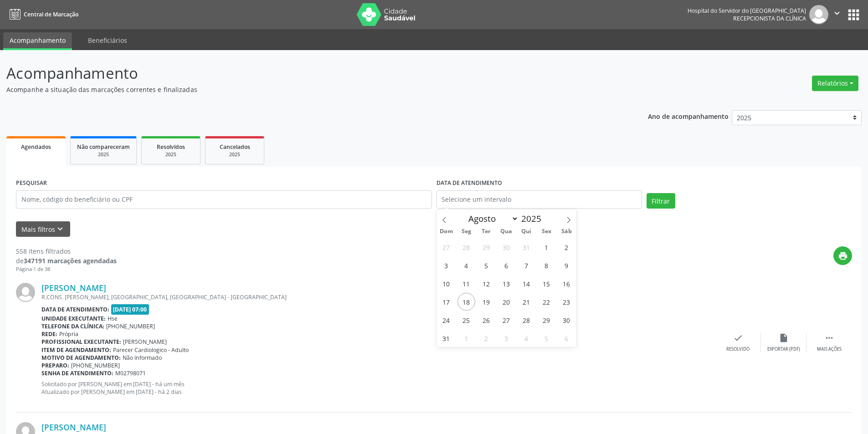 The image size is (868, 434). I want to click on div: Mais ações, so click(829, 350).